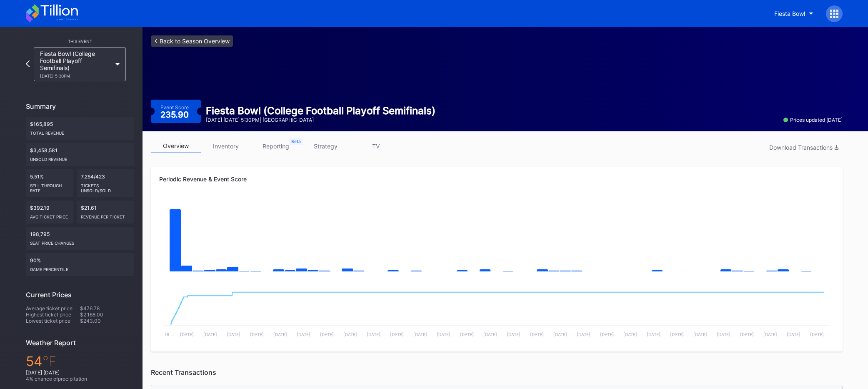 This screenshot has height=389, width=868. What do you see at coordinates (105, 215) in the screenshot?
I see `div: Revenue per ticket` at bounding box center [105, 215].